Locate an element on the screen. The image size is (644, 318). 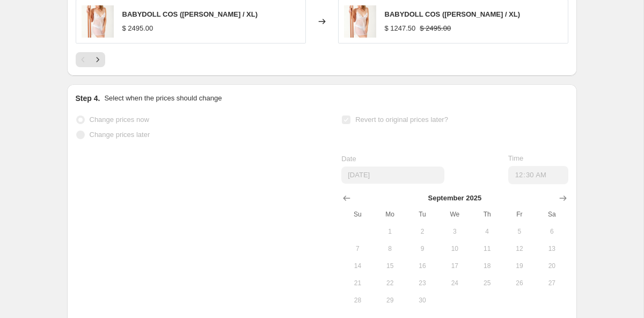
span: 20 is located at coordinates (552, 266).